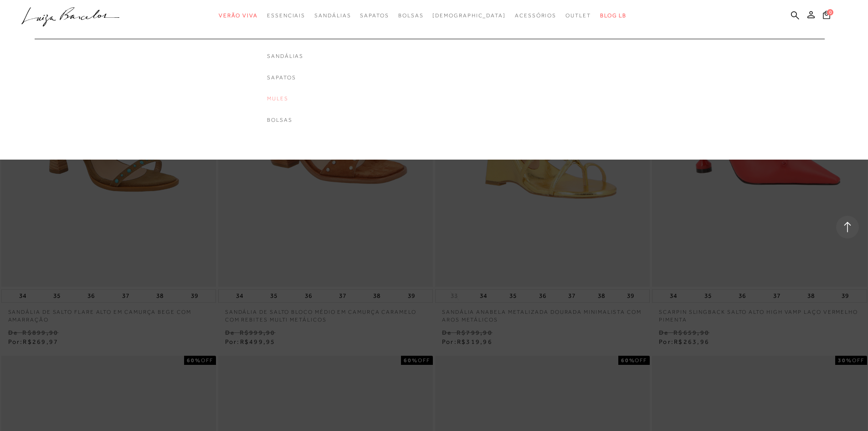 The height and width of the screenshot is (431, 868). Describe the element at coordinates (613, 15) in the screenshot. I see `a: BLOG LB` at that location.